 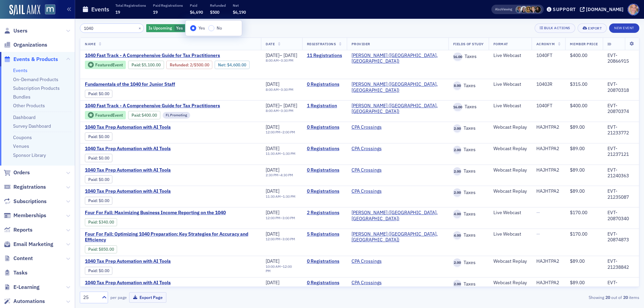 I want to click on div: Live Webcast, so click(x=510, y=56).